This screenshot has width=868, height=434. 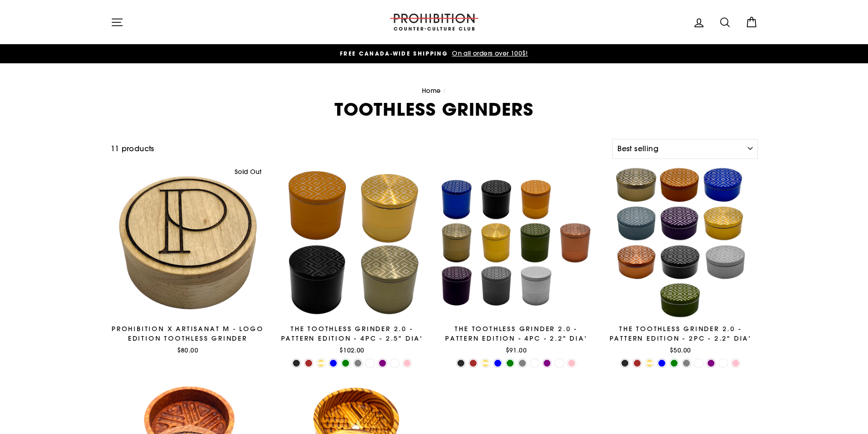 What do you see at coordinates (516, 333) in the screenshot?
I see `div: The Toothless Grinder 2.0 - Pattern Edition - 4PC - 2.2" Dia'` at bounding box center [516, 333].